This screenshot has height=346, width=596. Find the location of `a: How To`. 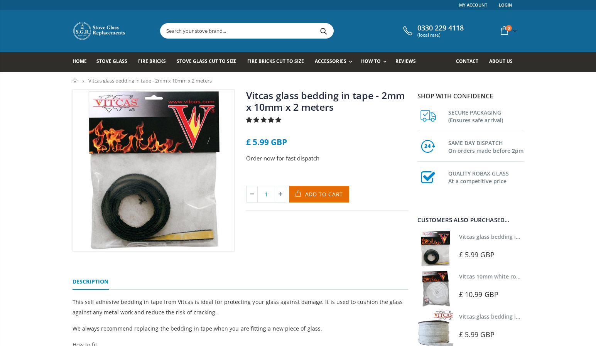

a: How To is located at coordinates (376, 62).